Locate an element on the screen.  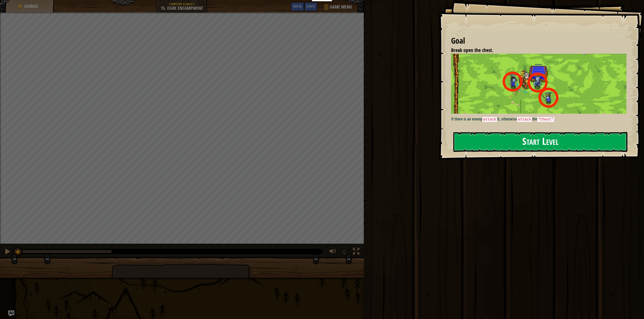
code: "Chest" is located at coordinates (546, 119).